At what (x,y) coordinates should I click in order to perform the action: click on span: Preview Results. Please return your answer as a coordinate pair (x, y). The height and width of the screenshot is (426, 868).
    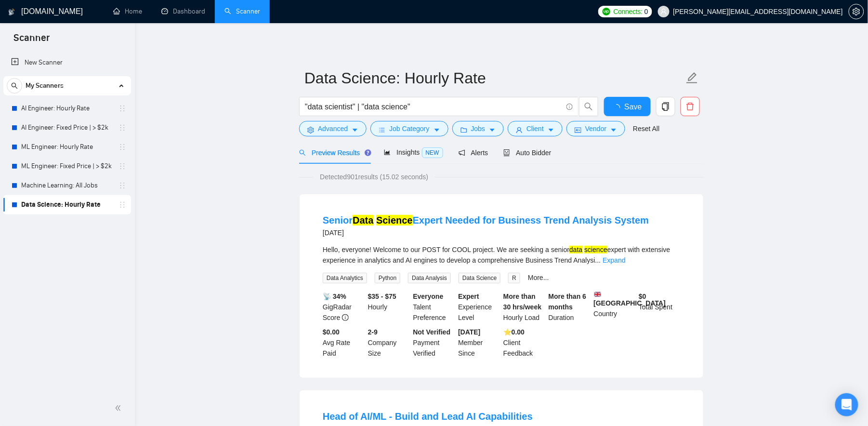
    Looking at the image, I should click on (334, 152).